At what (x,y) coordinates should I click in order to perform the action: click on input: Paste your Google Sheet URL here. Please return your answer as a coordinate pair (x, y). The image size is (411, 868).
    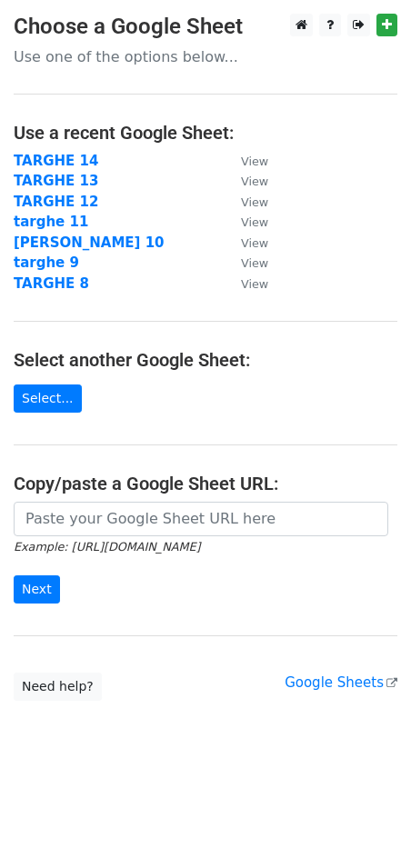
    Looking at the image, I should click on (201, 519).